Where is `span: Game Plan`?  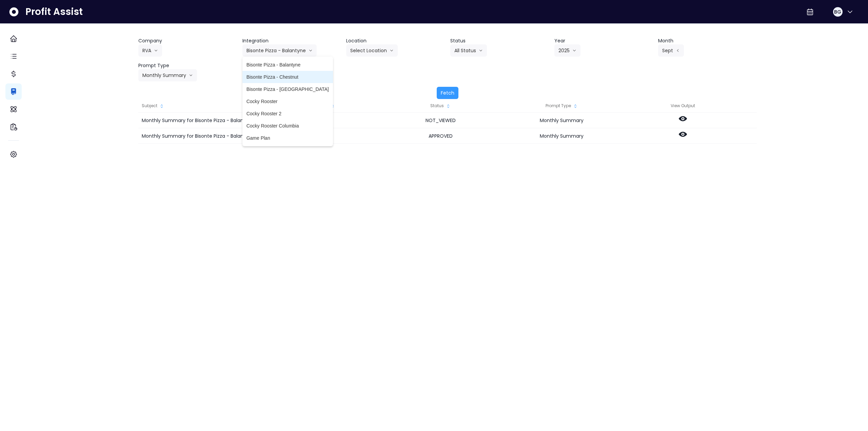
span: Game Plan is located at coordinates (288, 138).